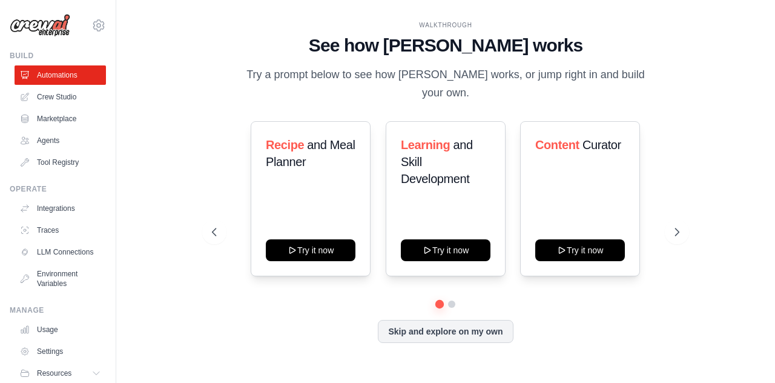  I want to click on a: Integrations, so click(60, 208).